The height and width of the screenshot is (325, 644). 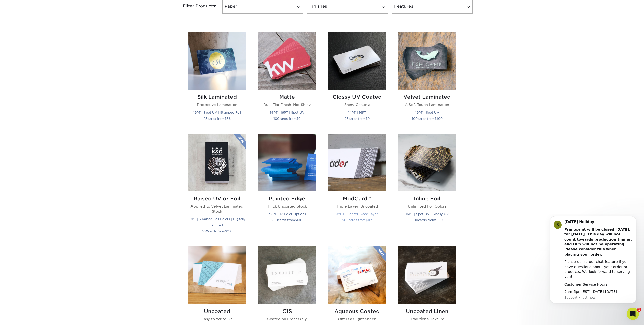 I want to click on img: Velvet Laminated Business Cards, so click(x=427, y=61).